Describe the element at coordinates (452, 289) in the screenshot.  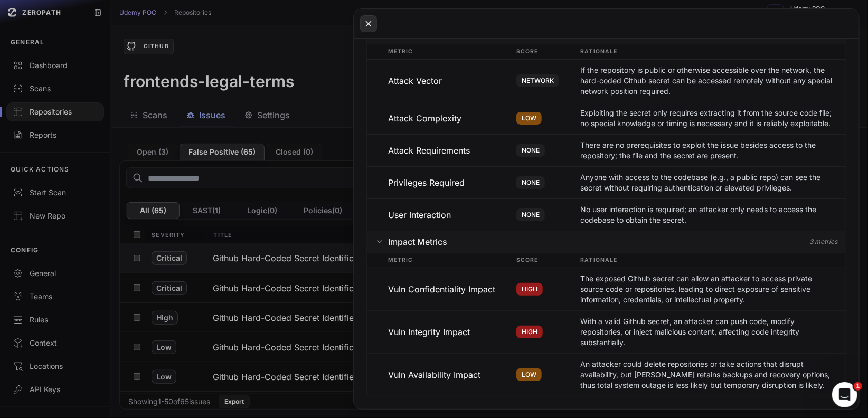
I see `div: Vuln Confidentiality Impact` at that location.